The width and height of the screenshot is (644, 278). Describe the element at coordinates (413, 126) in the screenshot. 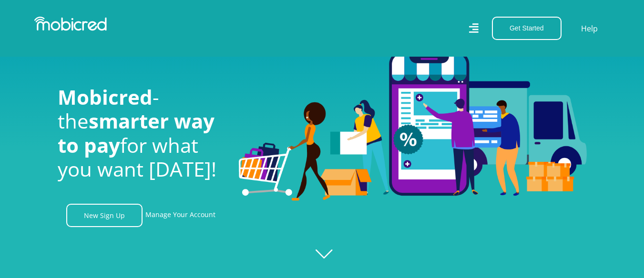

I see `img: Welcome to Mobicred` at that location.